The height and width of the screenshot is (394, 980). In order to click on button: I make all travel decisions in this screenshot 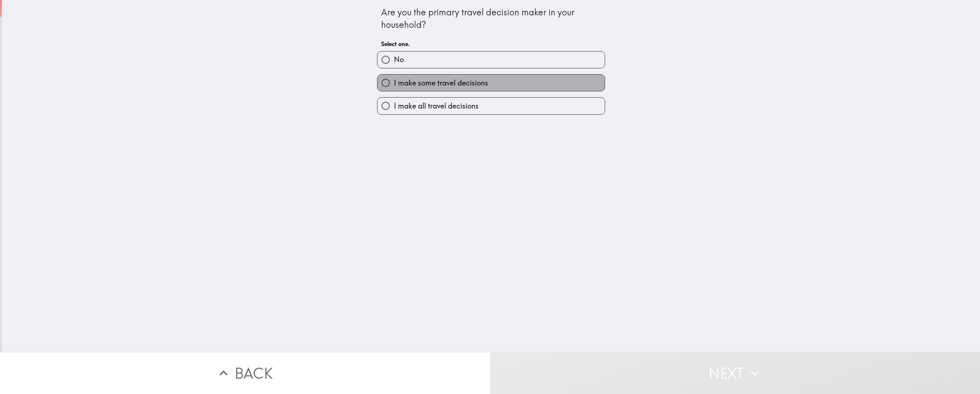, I will do `click(491, 105)`.